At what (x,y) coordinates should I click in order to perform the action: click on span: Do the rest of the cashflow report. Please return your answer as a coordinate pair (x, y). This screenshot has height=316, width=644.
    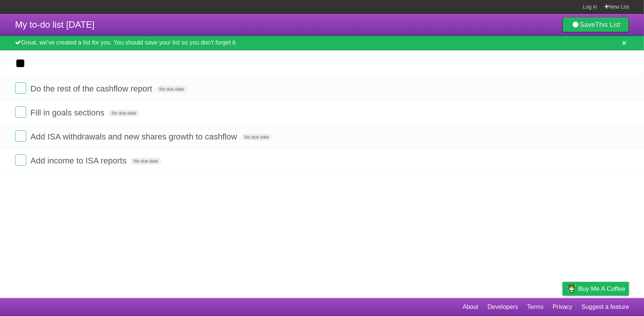
    Looking at the image, I should click on (92, 88).